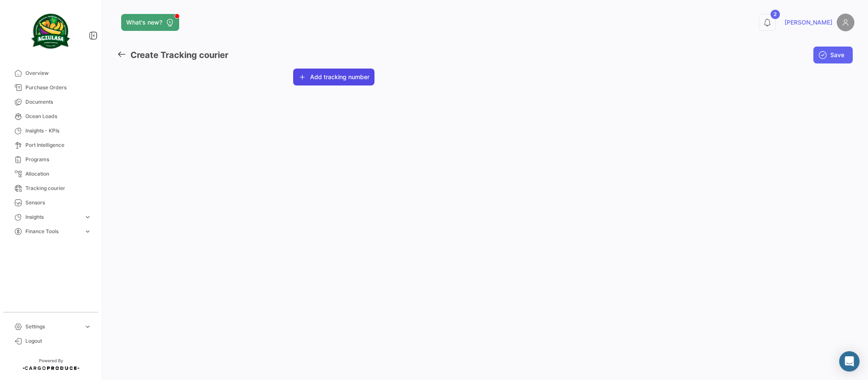 The image size is (868, 380). Describe the element at coordinates (58, 102) in the screenshot. I see `span: Documents` at that location.